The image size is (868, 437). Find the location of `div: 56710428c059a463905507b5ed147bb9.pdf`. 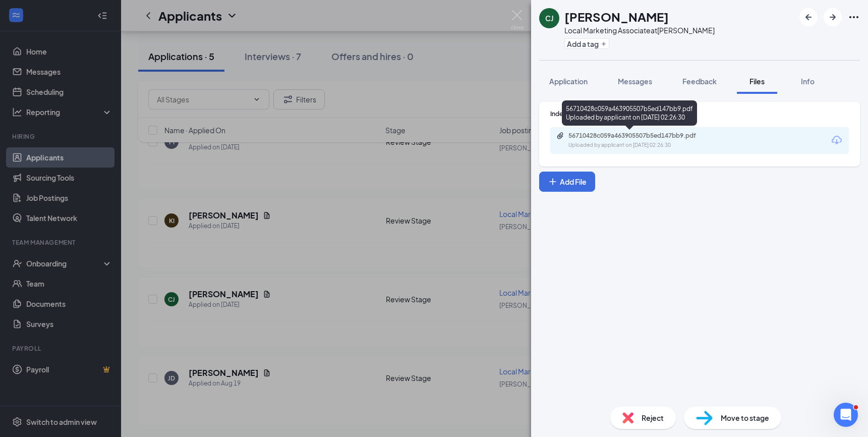

div: 56710428c059a463905507b5ed147bb9.pdf is located at coordinates (639, 136).